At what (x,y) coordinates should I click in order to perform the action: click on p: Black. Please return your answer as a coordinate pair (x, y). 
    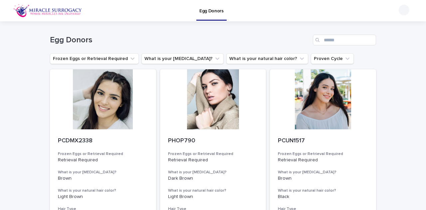
    Looking at the image, I should click on (323, 197).